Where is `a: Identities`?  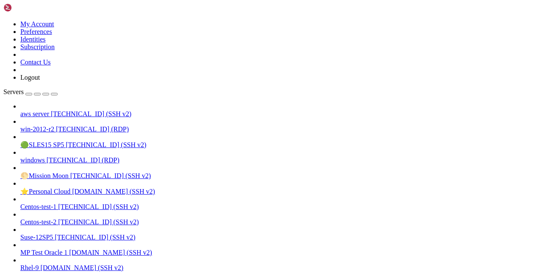
a: Identities is located at coordinates (33, 39).